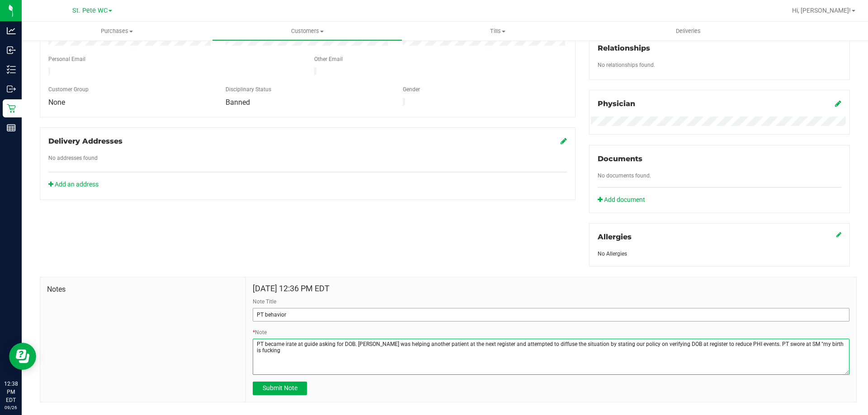 This screenshot has height=415, width=868. Describe the element at coordinates (719, 253) in the screenshot. I see `div: No Allergies` at that location.